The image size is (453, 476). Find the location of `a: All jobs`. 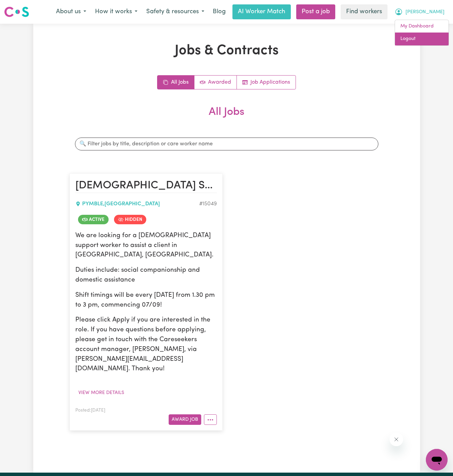

a: All jobs is located at coordinates (176, 82).